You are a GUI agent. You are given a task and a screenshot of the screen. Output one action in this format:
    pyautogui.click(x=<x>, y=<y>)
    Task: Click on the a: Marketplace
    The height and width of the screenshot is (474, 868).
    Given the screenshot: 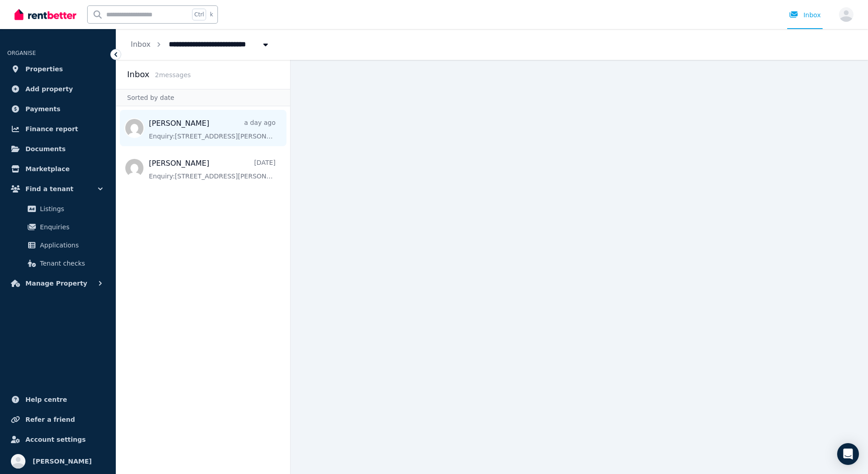 What is the action you would take?
    pyautogui.click(x=58, y=169)
    